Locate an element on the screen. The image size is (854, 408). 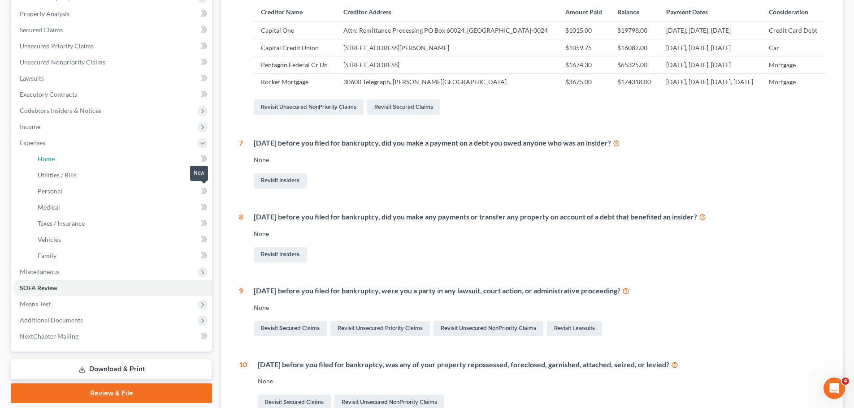
span: Income is located at coordinates (30, 126).